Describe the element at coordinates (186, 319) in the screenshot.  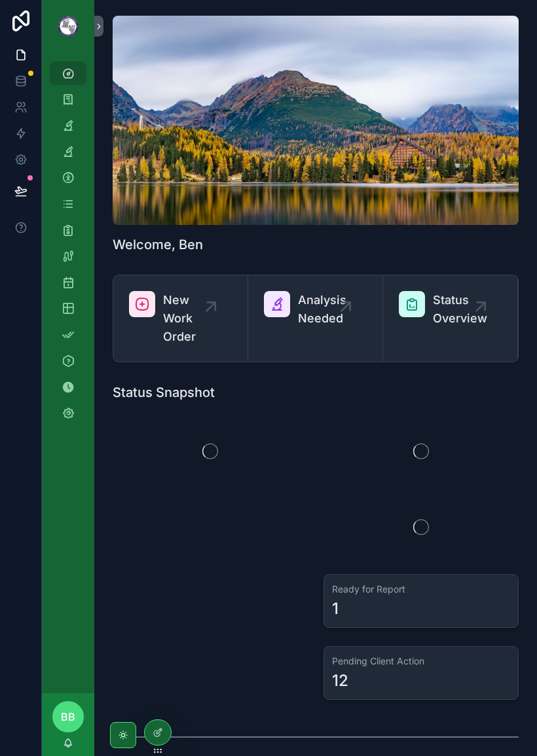
I see `span: New Work Order` at that location.